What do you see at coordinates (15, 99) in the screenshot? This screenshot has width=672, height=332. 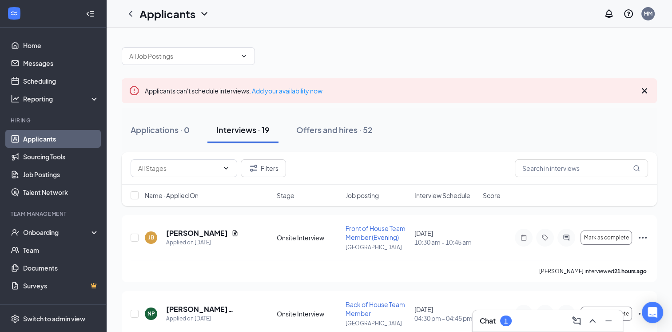 I see `svg: Analysis` at bounding box center [15, 99].